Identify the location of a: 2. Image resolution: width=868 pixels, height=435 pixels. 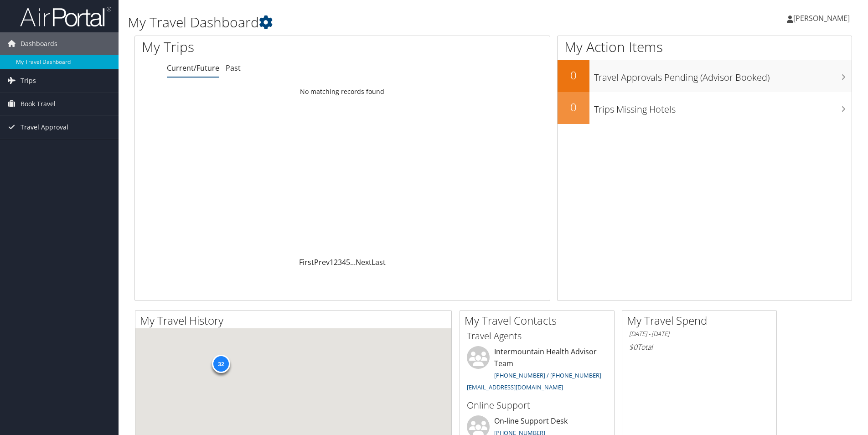
(336, 262).